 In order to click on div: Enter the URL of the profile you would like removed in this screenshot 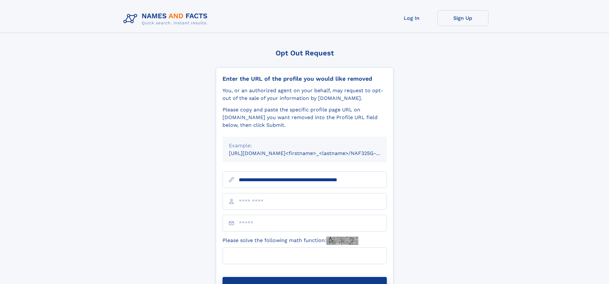, I will do `click(305, 79)`.